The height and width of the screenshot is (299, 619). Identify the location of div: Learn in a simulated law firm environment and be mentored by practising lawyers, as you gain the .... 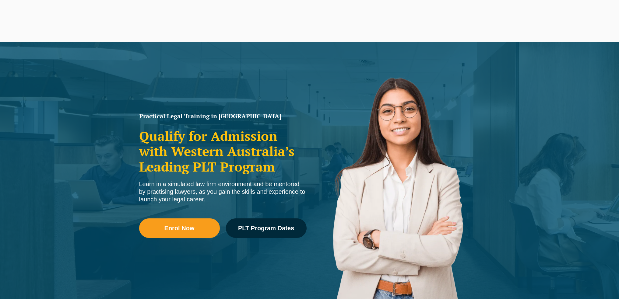
(223, 192).